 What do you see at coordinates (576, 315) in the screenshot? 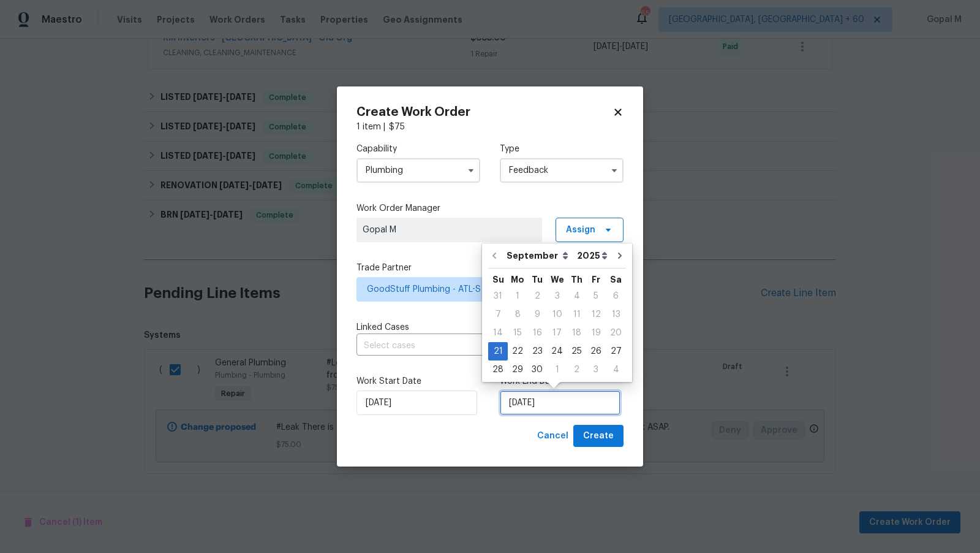
I see `div: 11` at bounding box center [576, 315].